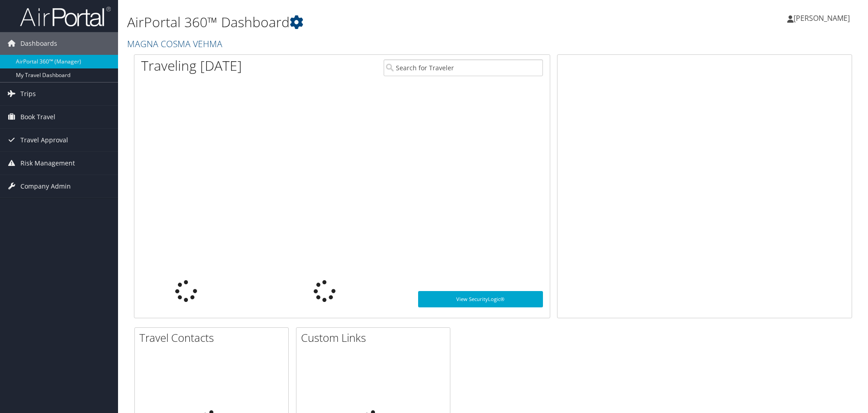 The width and height of the screenshot is (868, 413). Describe the element at coordinates (44, 140) in the screenshot. I see `span: Travel Approval` at that location.